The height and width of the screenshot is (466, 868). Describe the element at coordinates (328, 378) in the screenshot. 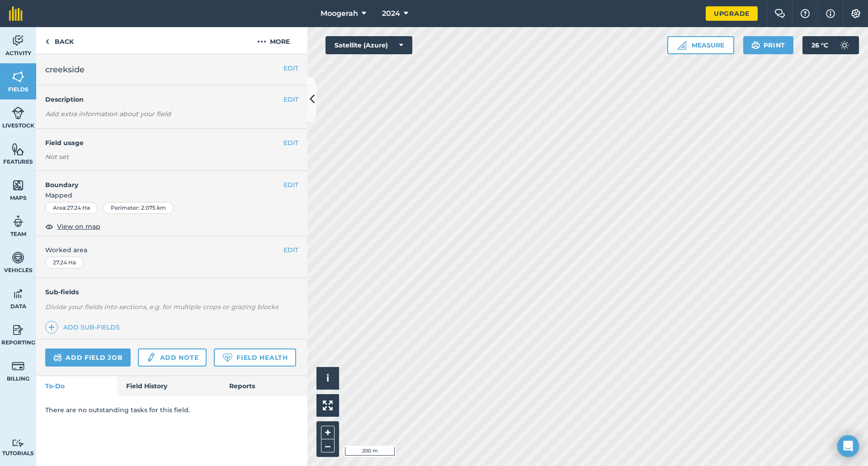

I see `span: i` at that location.